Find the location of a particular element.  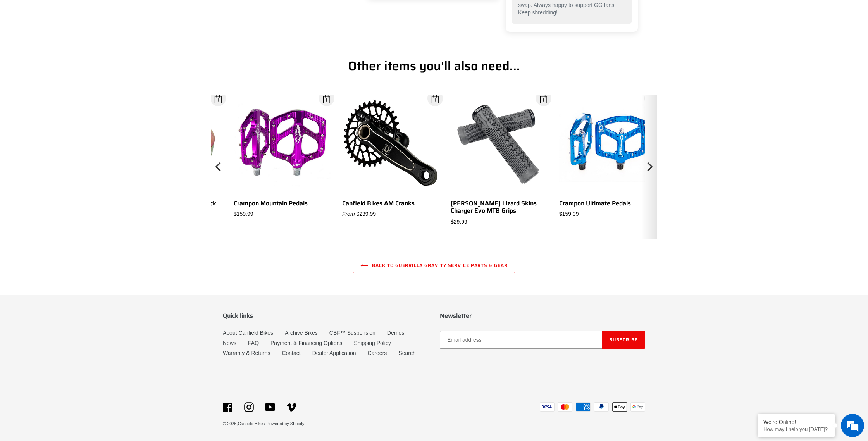

input: Email address is located at coordinates (521, 340).